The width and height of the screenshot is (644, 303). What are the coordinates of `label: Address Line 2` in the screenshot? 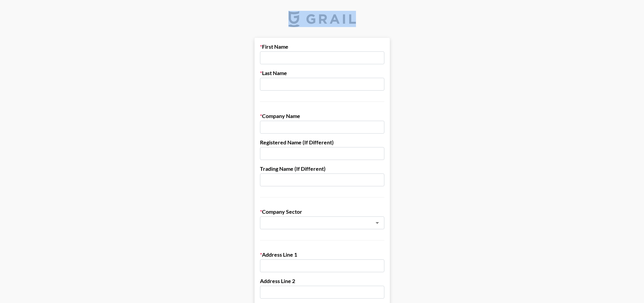 It's located at (322, 281).